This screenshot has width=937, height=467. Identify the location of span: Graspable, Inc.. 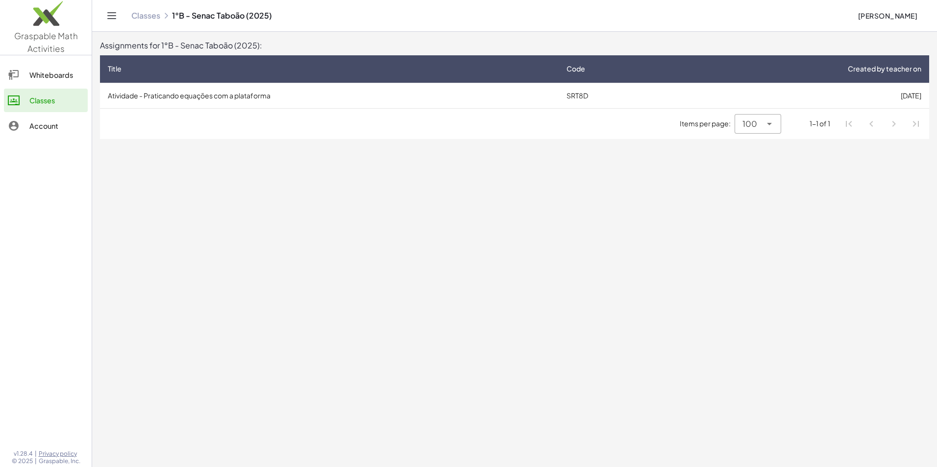
(59, 461).